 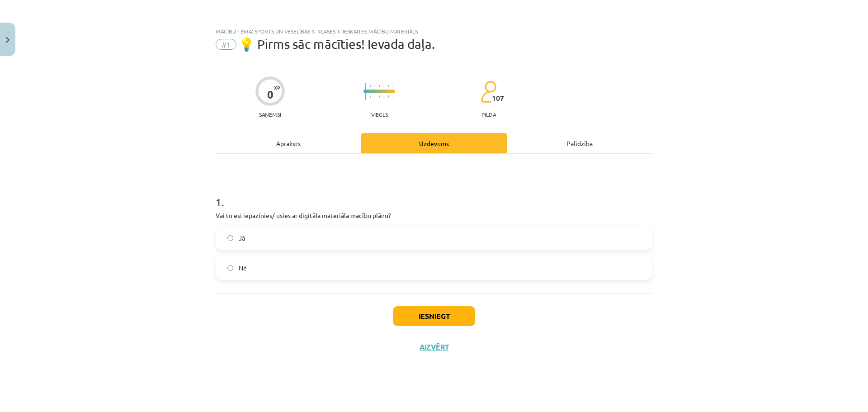 What do you see at coordinates (434, 143) in the screenshot?
I see `div: Uzdevums` at bounding box center [434, 143].